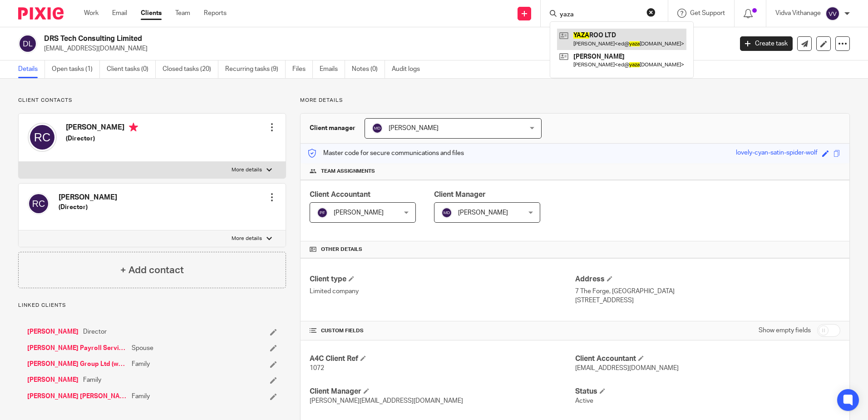 This screenshot has width=868, height=420. I want to click on p: Master code for secure communications and files, so click(386, 153).